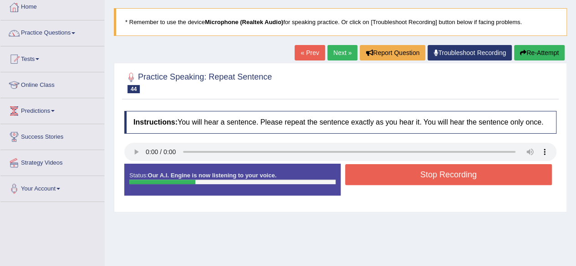 The height and width of the screenshot is (266, 576). What do you see at coordinates (52, 188) in the screenshot?
I see `a: Your Account` at bounding box center [52, 188].